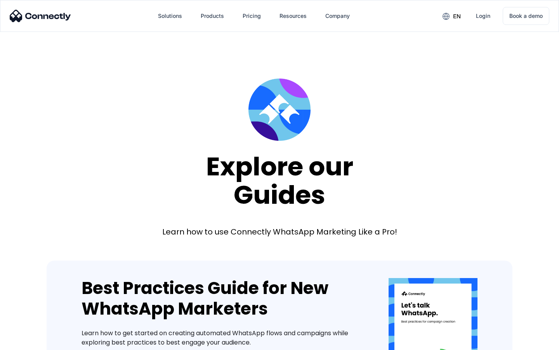 This screenshot has width=559, height=350. Describe the element at coordinates (526, 16) in the screenshot. I see `a: Book a demo` at that location.